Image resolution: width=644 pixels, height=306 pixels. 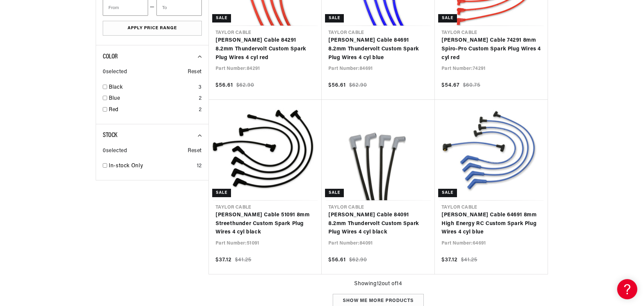 What do you see at coordinates (152, 110) in the screenshot?
I see `a: Red` at bounding box center [152, 110].